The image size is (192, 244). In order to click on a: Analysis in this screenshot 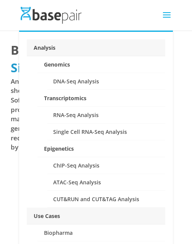, I will do `click(96, 48)`.